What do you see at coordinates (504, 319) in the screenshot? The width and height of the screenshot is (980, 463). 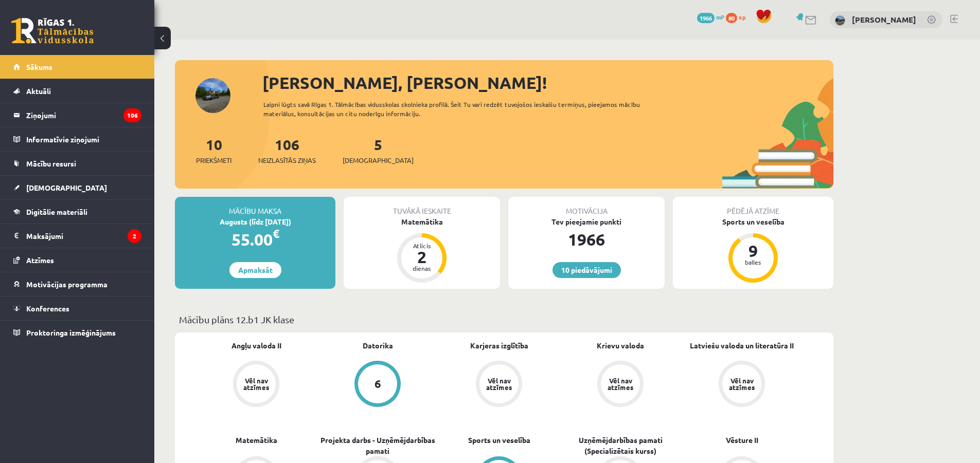 I see `p: Mācību plāns 12.b1 JK klase` at bounding box center [504, 319].